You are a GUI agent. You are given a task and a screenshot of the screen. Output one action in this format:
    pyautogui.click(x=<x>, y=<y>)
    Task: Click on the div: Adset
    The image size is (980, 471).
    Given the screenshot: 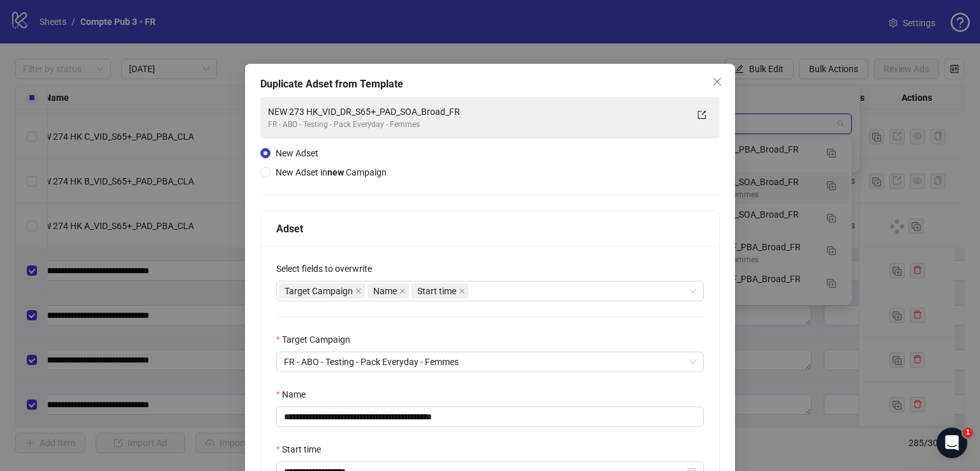 What is the action you would take?
    pyautogui.click(x=490, y=229)
    